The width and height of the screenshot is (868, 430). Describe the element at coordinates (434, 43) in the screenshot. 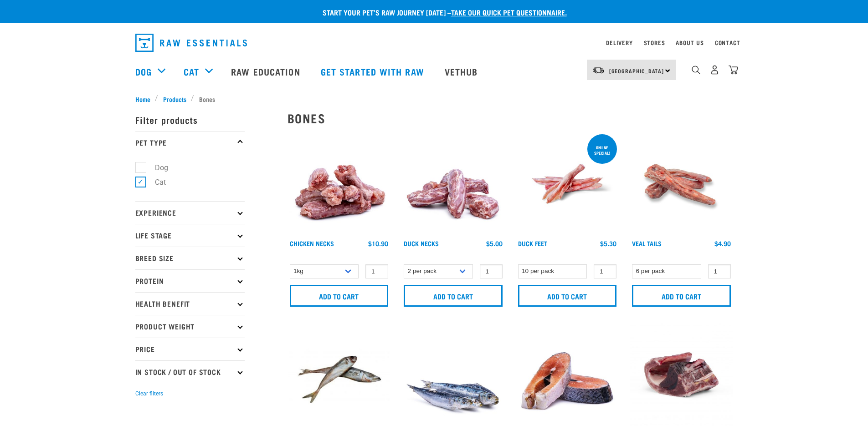

I see `nav: dropdown navigation` at that location.